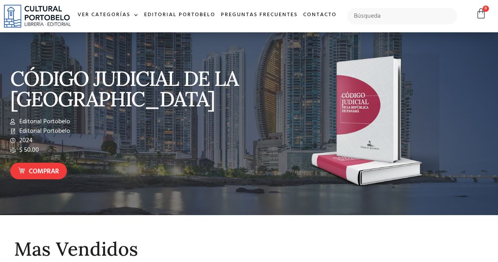 This screenshot has width=498, height=262. I want to click on a: Comprar, so click(39, 171).